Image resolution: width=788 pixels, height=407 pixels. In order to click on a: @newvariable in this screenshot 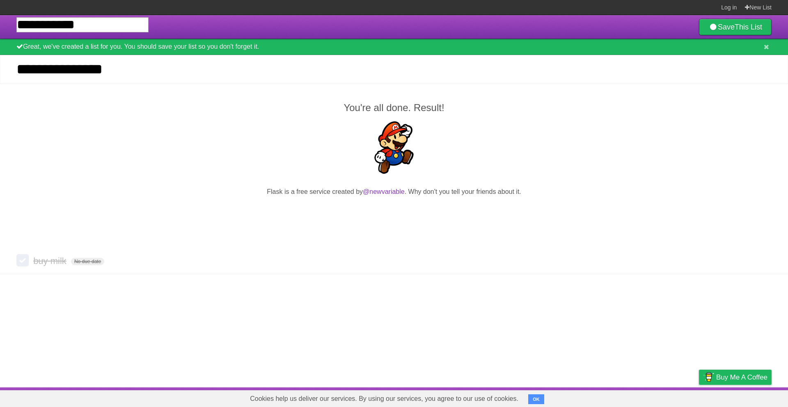, I will do `click(384, 192)`.